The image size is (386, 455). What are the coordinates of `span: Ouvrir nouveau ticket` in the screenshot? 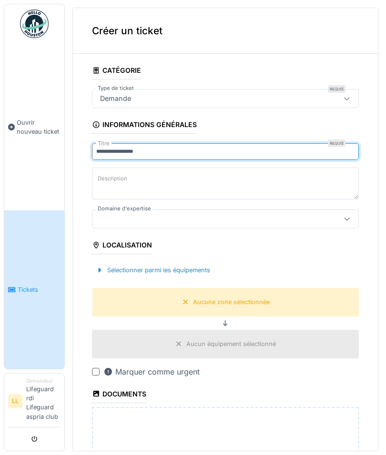 It's located at (39, 127).